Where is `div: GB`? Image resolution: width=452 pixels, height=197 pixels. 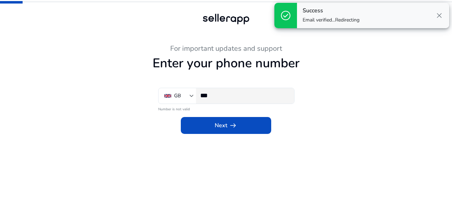 div: GB is located at coordinates (177, 96).